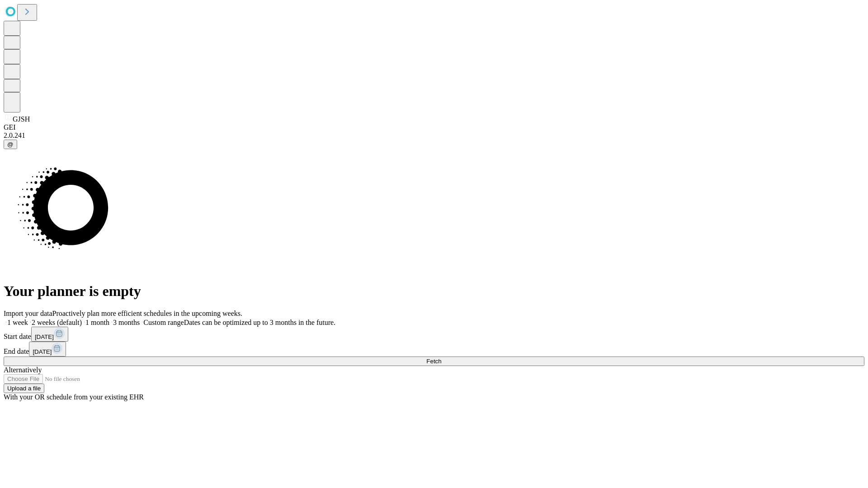  What do you see at coordinates (433, 361) in the screenshot?
I see `span: Fetch` at bounding box center [433, 361].